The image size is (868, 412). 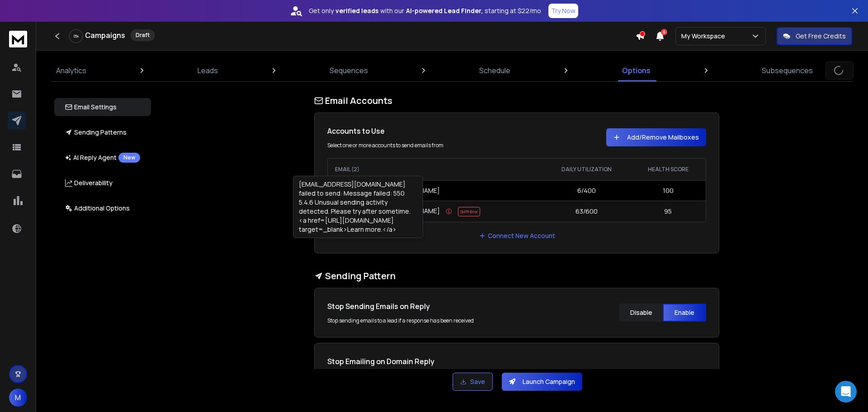 What do you see at coordinates (103, 107) in the screenshot?
I see `button: Email Settings` at bounding box center [103, 107].